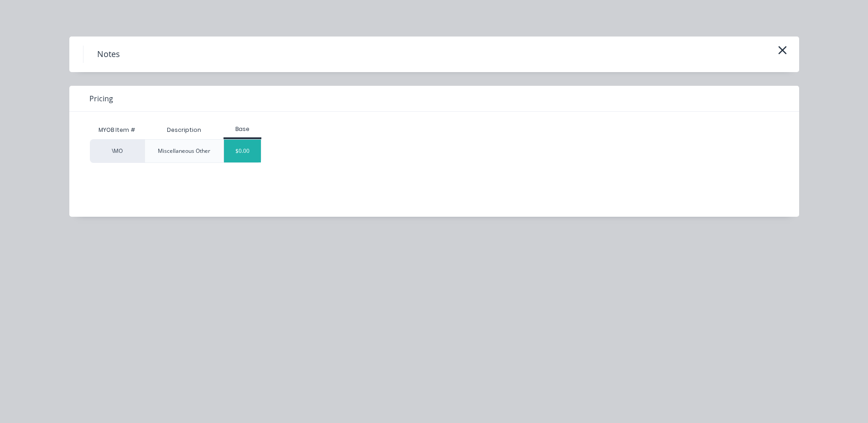 The width and height of the screenshot is (868, 423). Describe the element at coordinates (184, 130) in the screenshot. I see `div: Description` at that location.